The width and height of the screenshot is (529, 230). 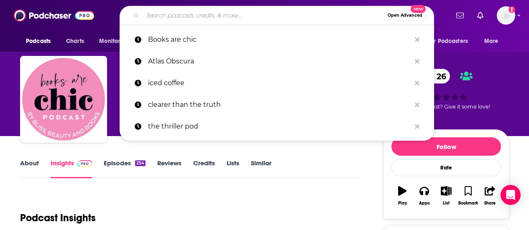 I want to click on span: More, so click(x=491, y=41).